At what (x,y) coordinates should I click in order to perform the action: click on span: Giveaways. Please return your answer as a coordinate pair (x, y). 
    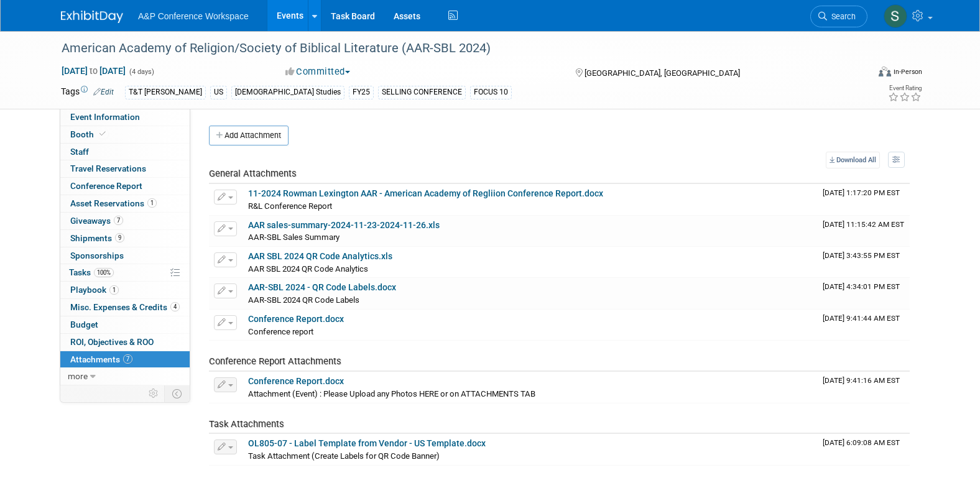
    Looking at the image, I should click on (96, 221).